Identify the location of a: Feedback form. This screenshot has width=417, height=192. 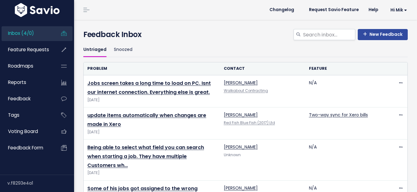
(26, 148).